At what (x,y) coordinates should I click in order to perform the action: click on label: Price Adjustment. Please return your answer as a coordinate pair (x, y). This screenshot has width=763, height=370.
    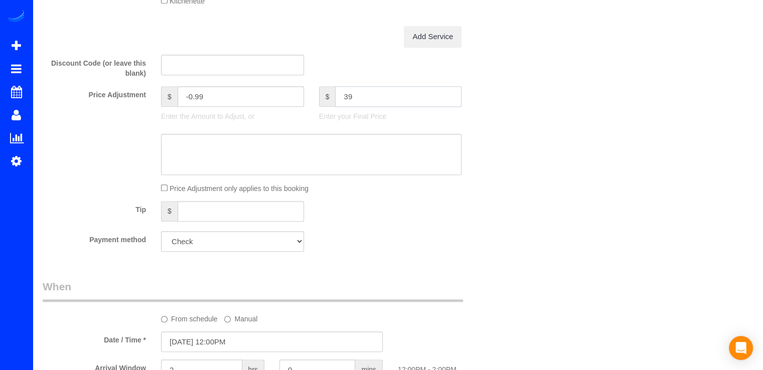
    Looking at the image, I should click on (94, 93).